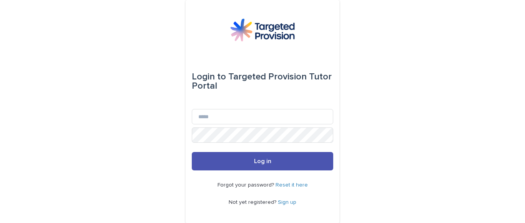 Image resolution: width=525 pixels, height=223 pixels. I want to click on span: Login to, so click(209, 77).